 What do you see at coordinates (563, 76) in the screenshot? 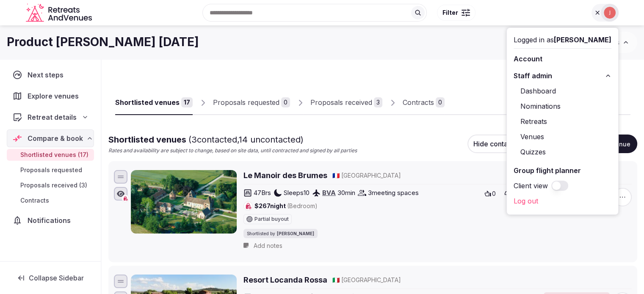
I see `button: Staff admin` at bounding box center [563, 76].